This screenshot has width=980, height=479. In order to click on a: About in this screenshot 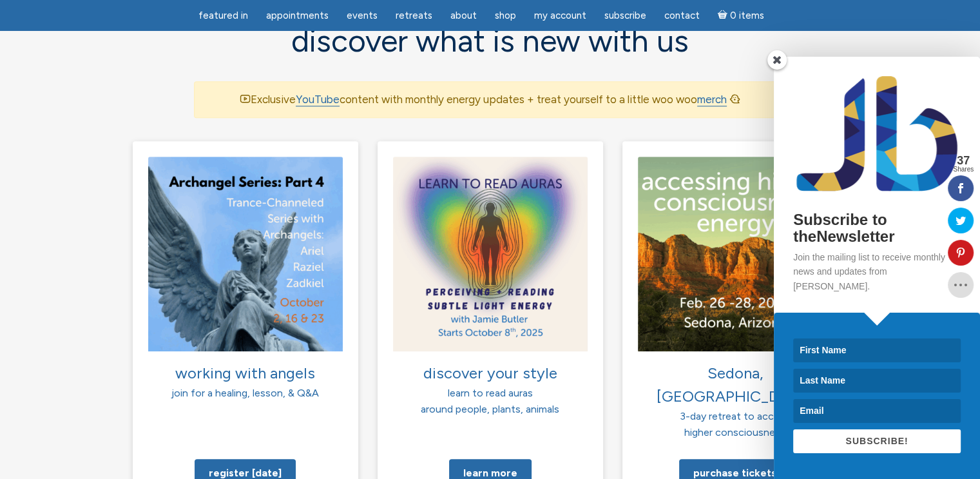, I will do `click(463, 15)`.